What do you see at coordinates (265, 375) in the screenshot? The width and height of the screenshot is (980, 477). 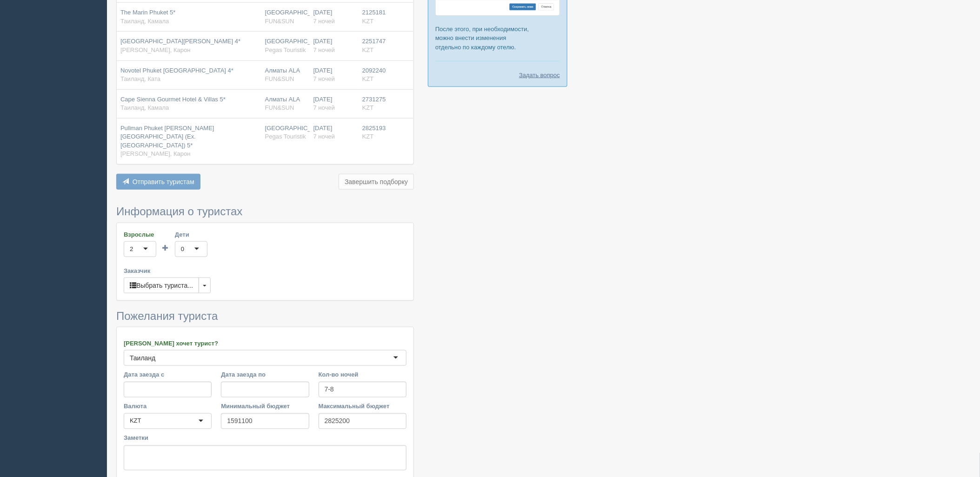 I see `label: Дата заезда по` at bounding box center [265, 375].